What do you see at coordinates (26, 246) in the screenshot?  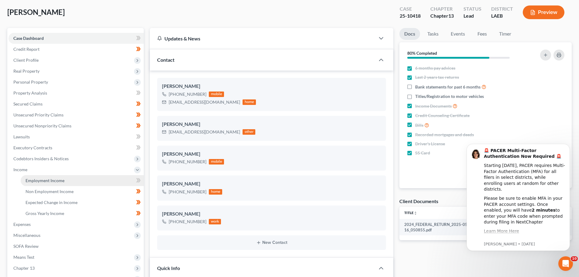 I see `span: SOFA Review` at bounding box center [26, 246].